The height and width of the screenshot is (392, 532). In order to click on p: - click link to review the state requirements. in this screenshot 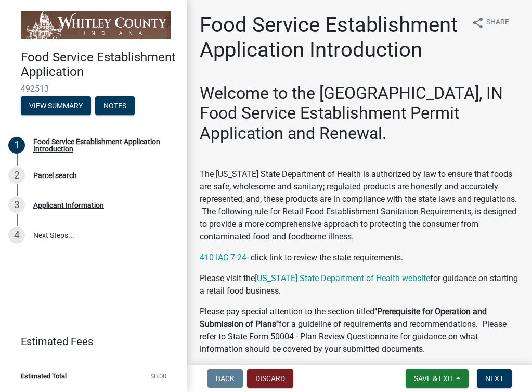, I will do `click(359, 258)`.